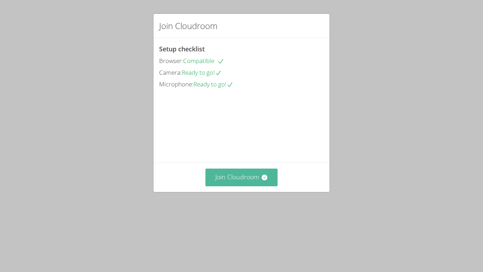 The width and height of the screenshot is (483, 272). Describe the element at coordinates (242, 177) in the screenshot. I see `button: Join Cloudroom` at that location.